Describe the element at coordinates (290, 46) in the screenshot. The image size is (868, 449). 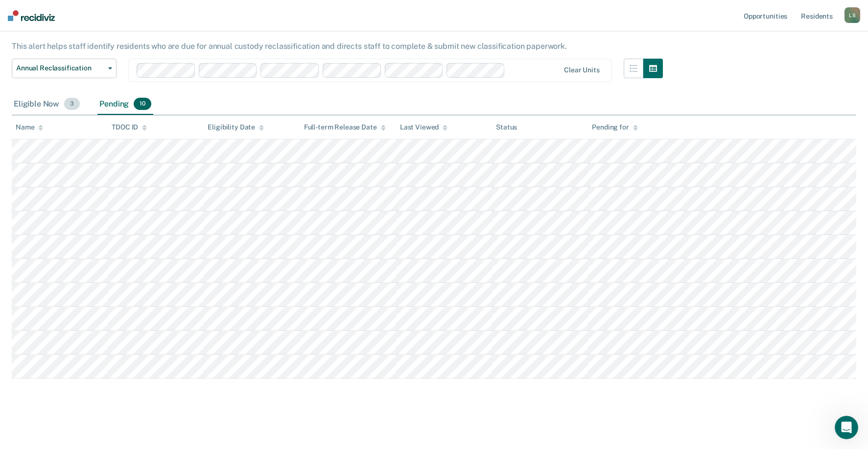
I see `p: This alert helps staff identify residents who are due for annual custody reclassification and dir...` at that location.